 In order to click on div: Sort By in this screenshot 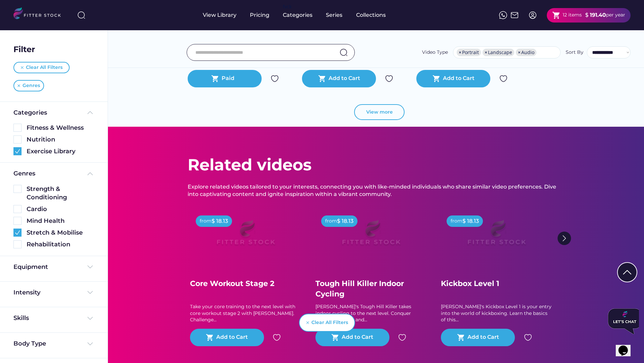, I will do `click(574, 52)`.